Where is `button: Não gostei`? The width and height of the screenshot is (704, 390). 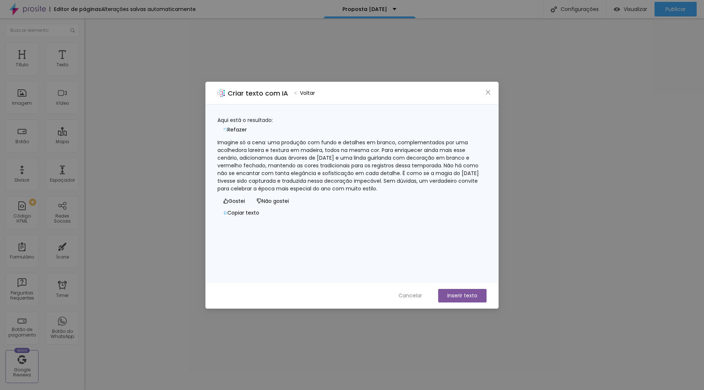 button: Não gostei is located at coordinates (273, 202).